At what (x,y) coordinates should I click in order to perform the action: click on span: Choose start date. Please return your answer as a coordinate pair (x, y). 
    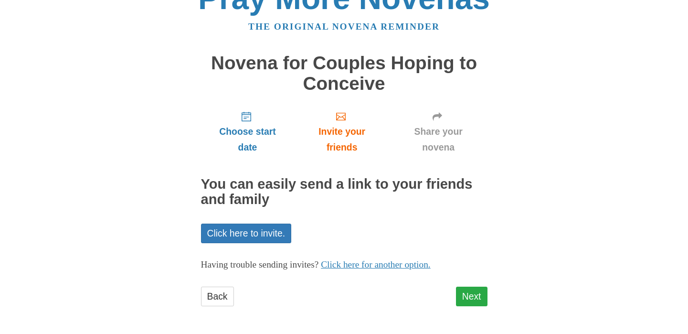
    Looking at the image, I should click on (248, 139).